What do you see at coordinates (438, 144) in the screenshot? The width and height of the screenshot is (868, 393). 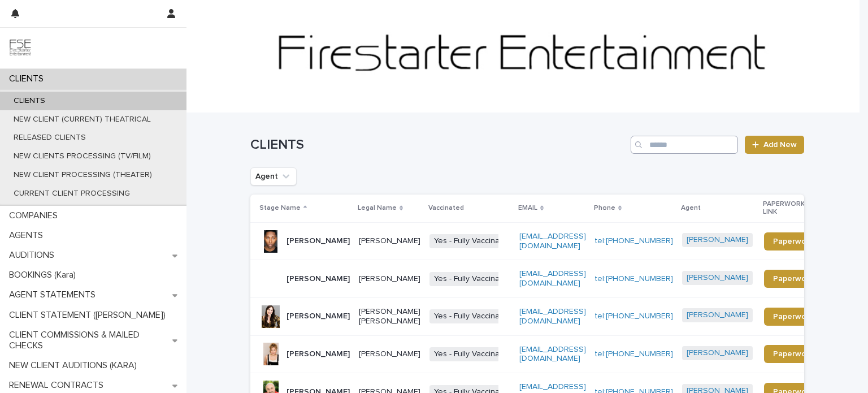 I see `h1: CLIENTS` at bounding box center [438, 144].